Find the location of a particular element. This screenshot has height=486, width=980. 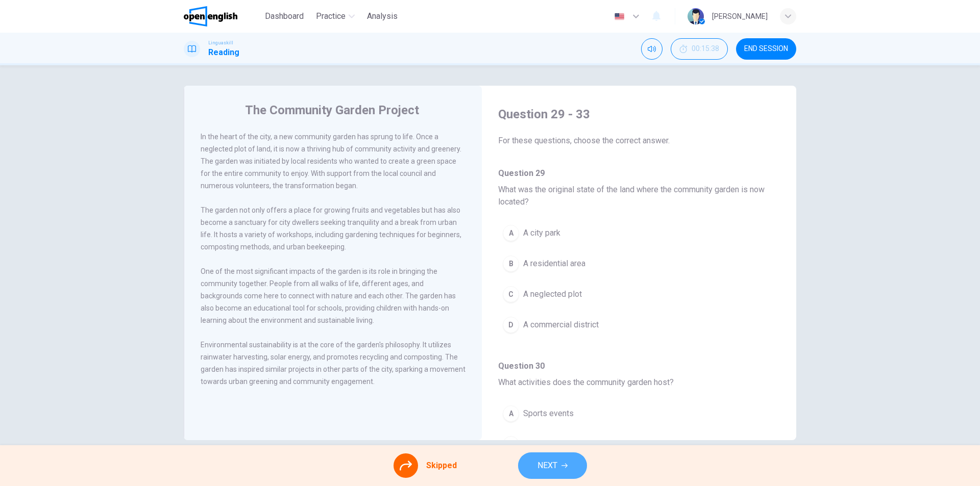

a: Dashboard is located at coordinates (284, 17).